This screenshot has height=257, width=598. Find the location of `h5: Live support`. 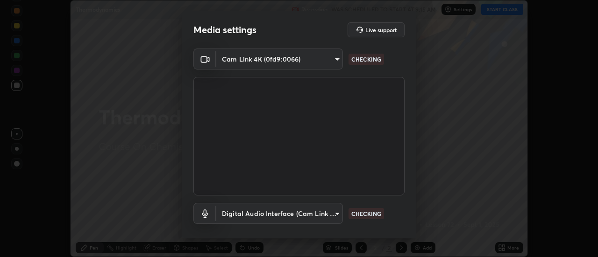

h5: Live support is located at coordinates (381, 30).